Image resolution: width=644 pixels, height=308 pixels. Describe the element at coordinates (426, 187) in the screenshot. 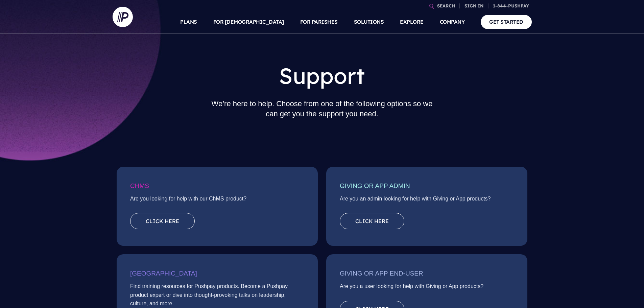

I see `h3: Giving or App Admin` at that location.